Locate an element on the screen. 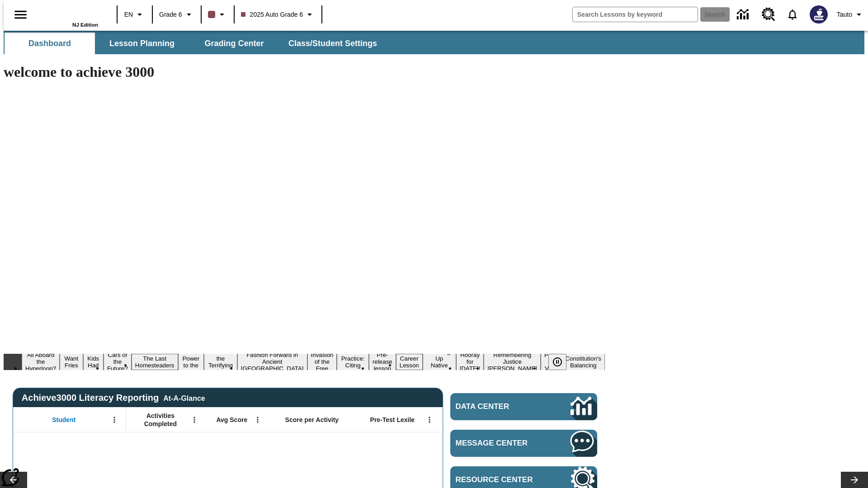 The height and width of the screenshot is (488, 868). span: Message Center is located at coordinates (499, 443).